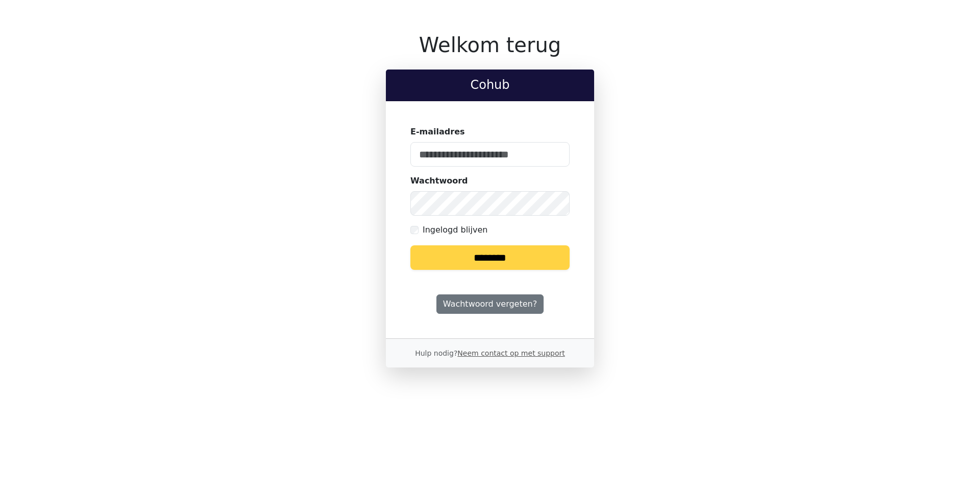 The height and width of the screenshot is (483, 980). What do you see at coordinates (490, 45) in the screenshot?
I see `h1: Welkom terug` at bounding box center [490, 45].